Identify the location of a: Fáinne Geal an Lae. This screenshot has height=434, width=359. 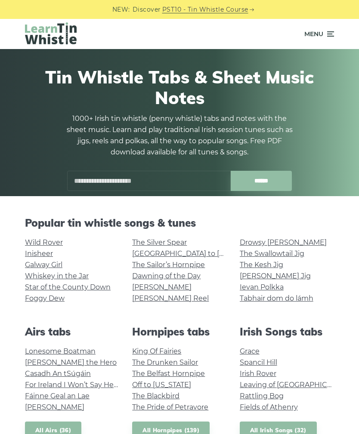
(57, 396).